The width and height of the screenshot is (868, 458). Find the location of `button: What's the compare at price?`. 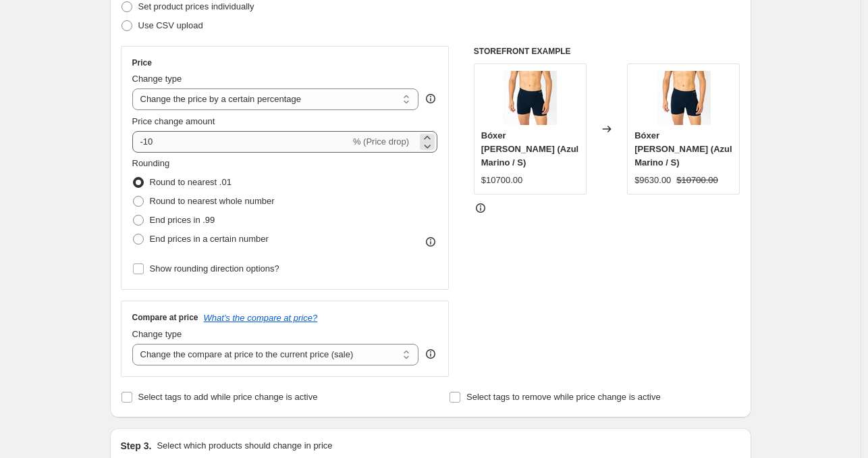

button: What's the compare at price? is located at coordinates (261, 317).